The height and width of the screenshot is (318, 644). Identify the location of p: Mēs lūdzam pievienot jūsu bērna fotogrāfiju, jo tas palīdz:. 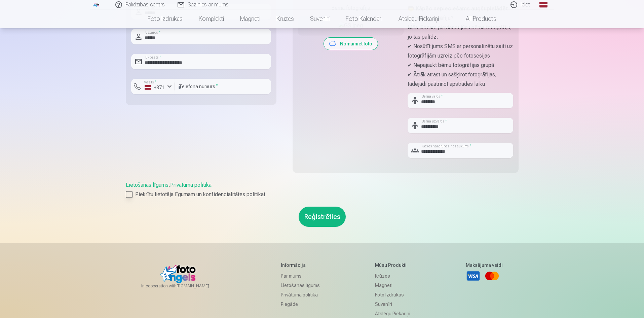
(460, 32).